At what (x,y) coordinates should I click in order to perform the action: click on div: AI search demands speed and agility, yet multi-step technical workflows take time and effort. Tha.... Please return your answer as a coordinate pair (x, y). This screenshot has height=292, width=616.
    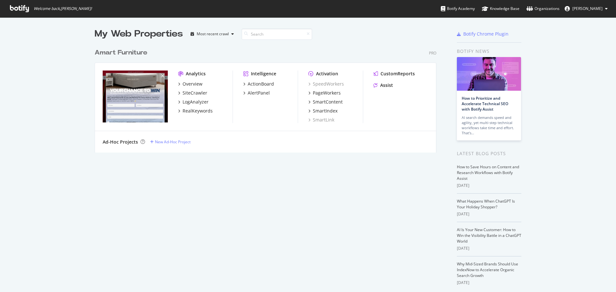
    Looking at the image, I should click on (489, 125).